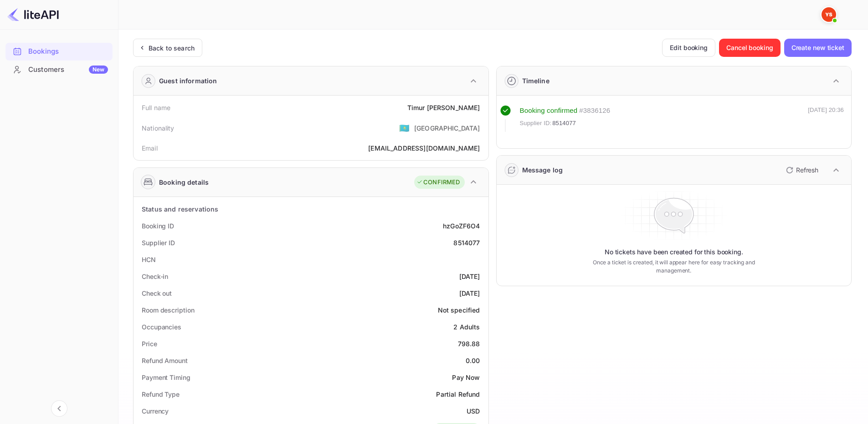 The image size is (868, 424). Describe the element at coordinates (459, 310) in the screenshot. I see `div: Not specified` at that location.